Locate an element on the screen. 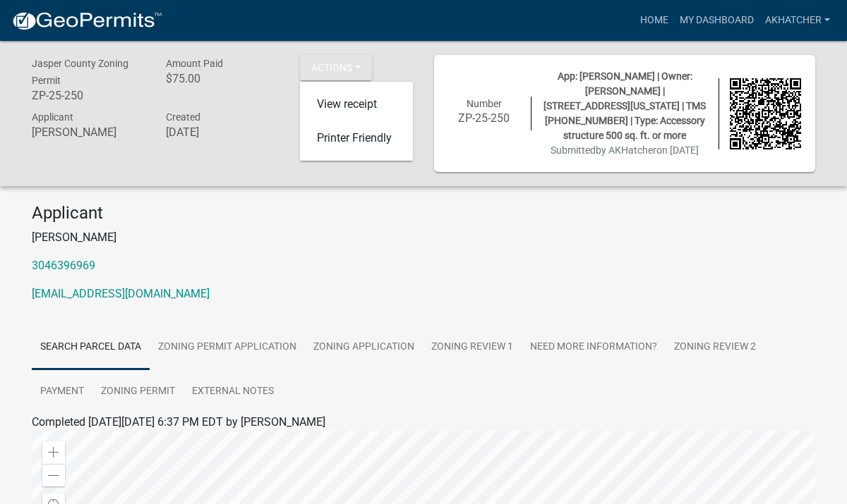 Image resolution: width=847 pixels, height=504 pixels. img: QR code is located at coordinates (766, 114).